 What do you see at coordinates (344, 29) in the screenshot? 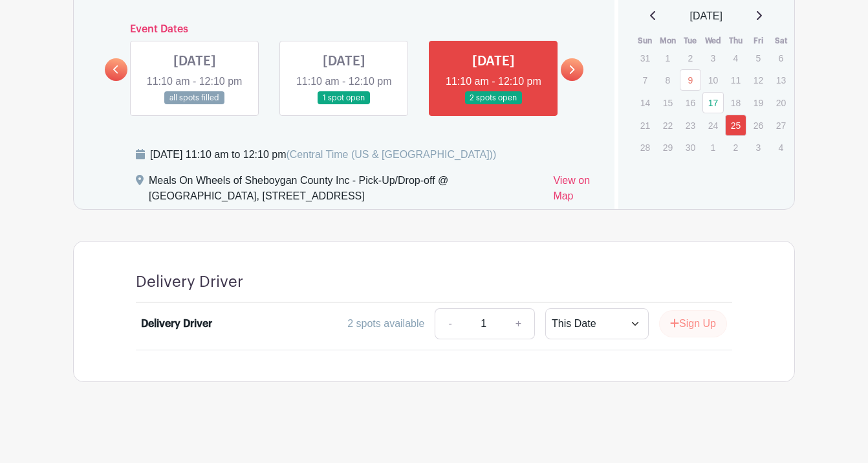
I see `h6: Event Dates` at bounding box center [344, 29].